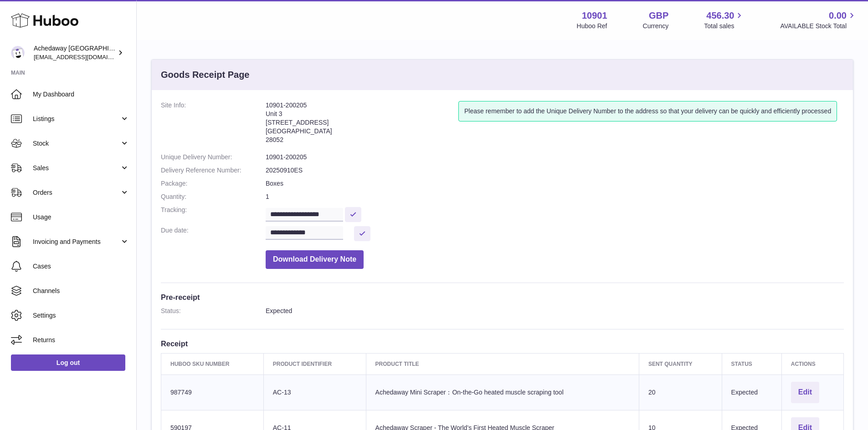 This screenshot has height=430, width=868. Describe the element at coordinates (818, 20) in the screenshot. I see `a: 0.00 AVAILABLE Stock Total` at that location.